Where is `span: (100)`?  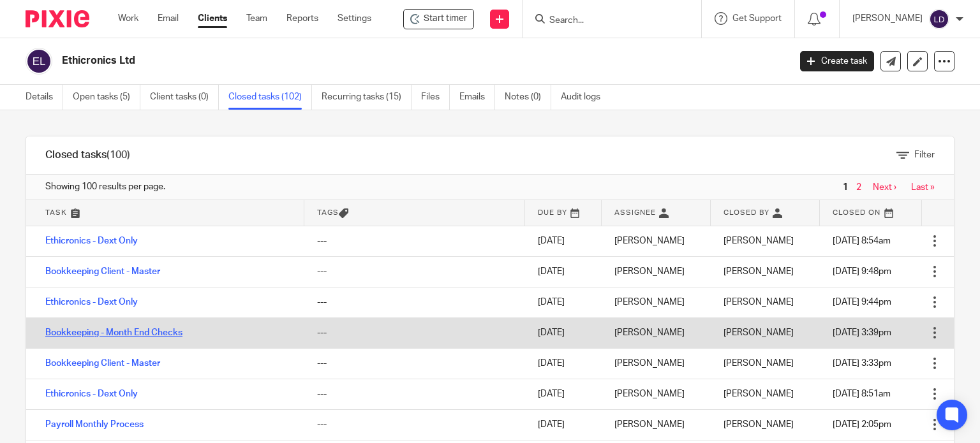
span: (100) is located at coordinates (118, 155).